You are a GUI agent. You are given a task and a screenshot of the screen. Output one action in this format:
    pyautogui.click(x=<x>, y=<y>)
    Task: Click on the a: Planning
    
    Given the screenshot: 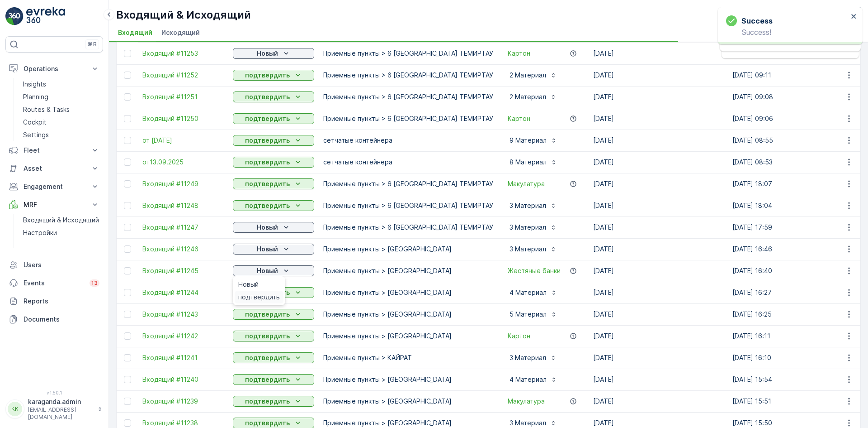 What is the action you would take?
    pyautogui.click(x=61, y=97)
    